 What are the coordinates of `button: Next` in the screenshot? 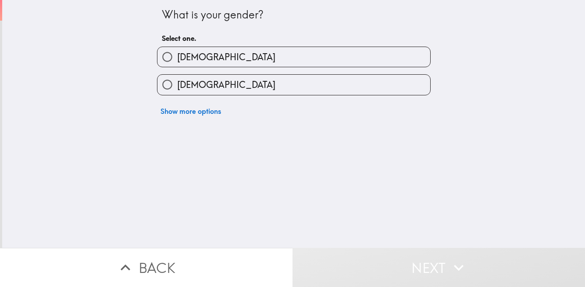 It's located at (439, 267).